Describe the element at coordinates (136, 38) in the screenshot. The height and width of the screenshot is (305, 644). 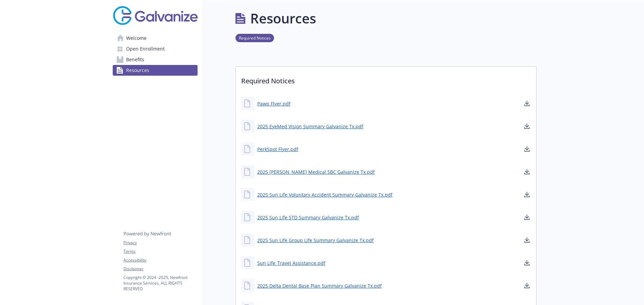
I see `span: Welcome` at that location.